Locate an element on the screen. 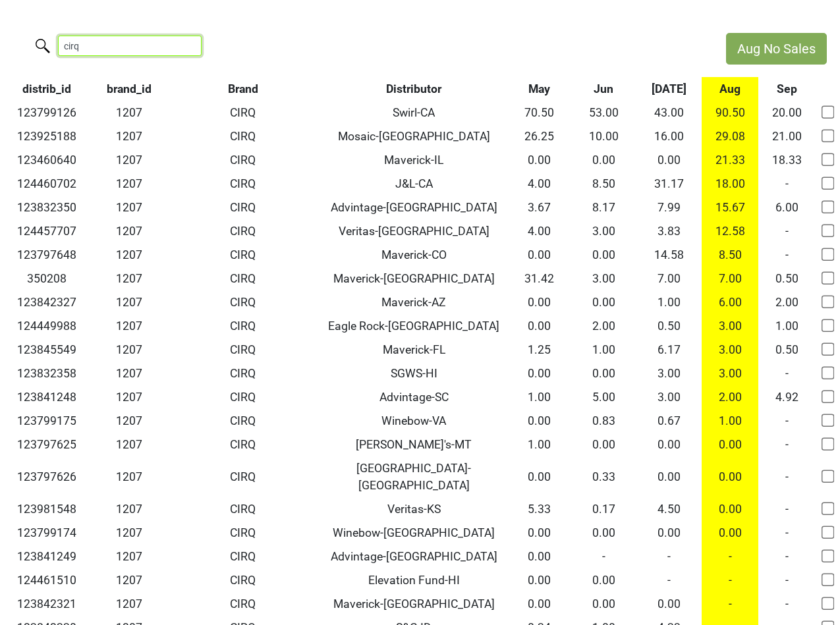 The width and height of the screenshot is (840, 625). td: 8.17 is located at coordinates (604, 207).